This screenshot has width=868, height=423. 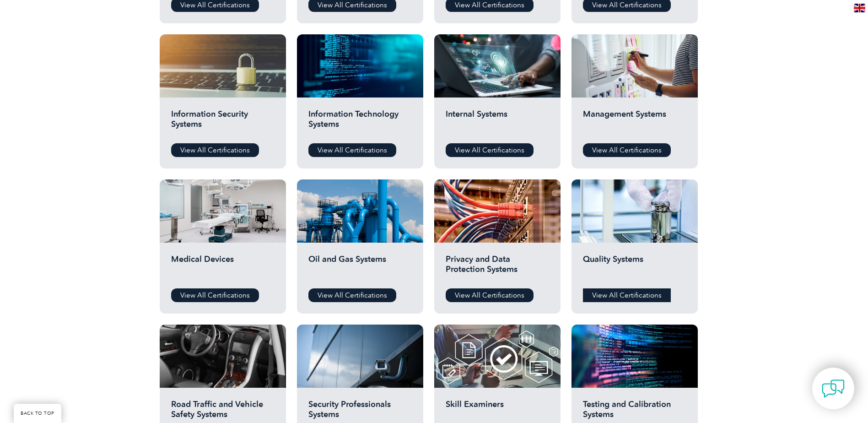 I want to click on h2: Information Technology Systems, so click(x=360, y=123).